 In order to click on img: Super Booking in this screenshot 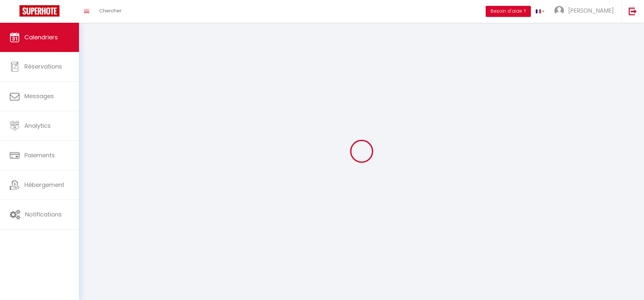, I will do `click(39, 10)`.